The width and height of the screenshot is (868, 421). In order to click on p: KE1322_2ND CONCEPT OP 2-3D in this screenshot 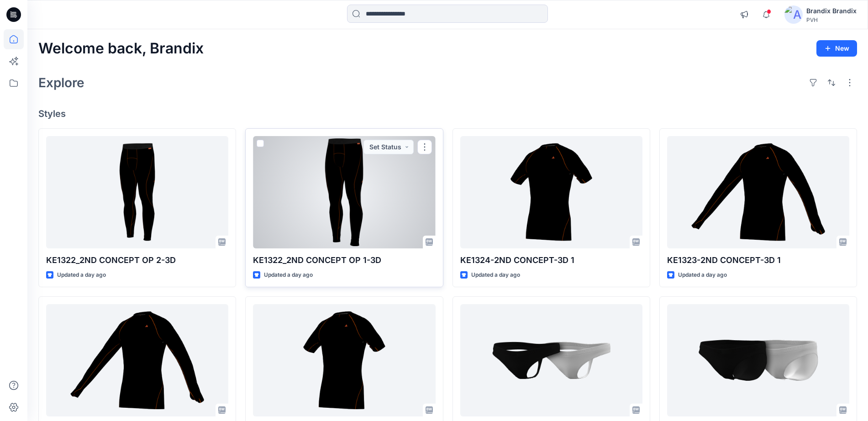, I will do `click(137, 260)`.